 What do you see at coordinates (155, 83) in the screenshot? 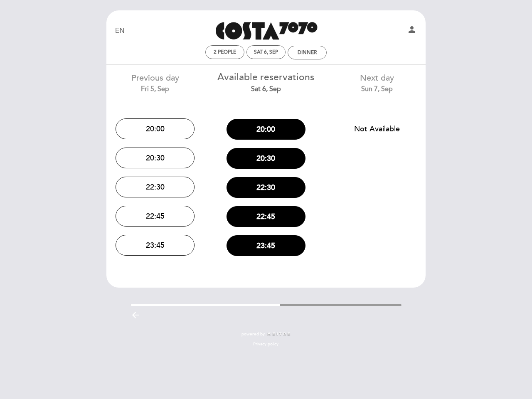
I see `div: Previous day` at bounding box center [155, 83].